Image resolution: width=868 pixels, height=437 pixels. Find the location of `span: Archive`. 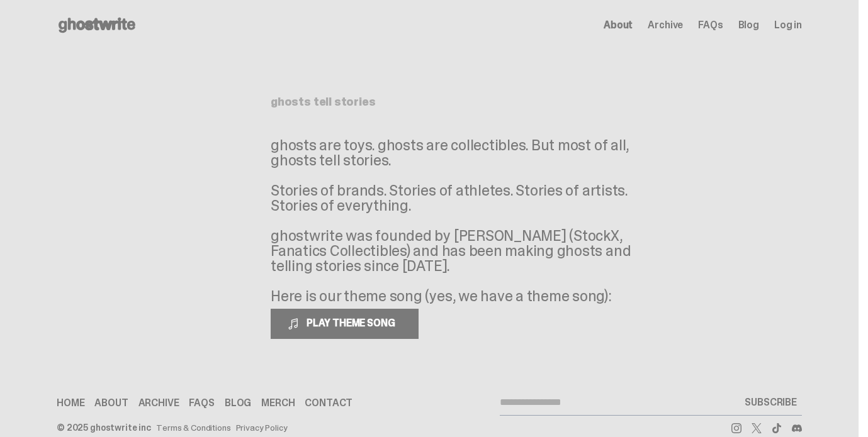

span: Archive is located at coordinates (665, 25).